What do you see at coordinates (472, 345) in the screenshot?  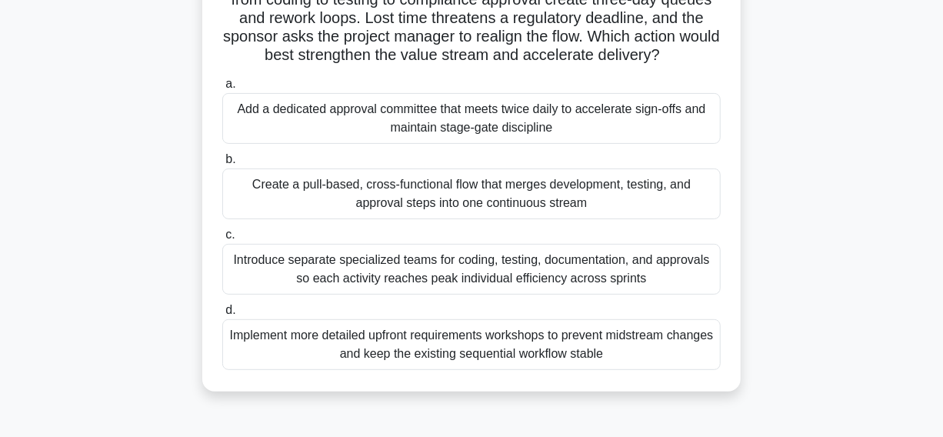 I see `div: Implement more detailed upfront requirements workshops to prevent midstream changes and keep the ...` at bounding box center [472, 345].